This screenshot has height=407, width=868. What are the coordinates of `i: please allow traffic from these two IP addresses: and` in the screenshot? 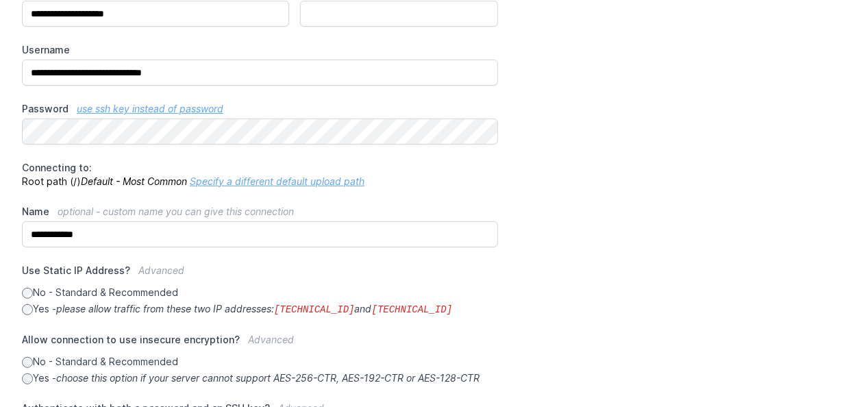 It's located at (254, 308).